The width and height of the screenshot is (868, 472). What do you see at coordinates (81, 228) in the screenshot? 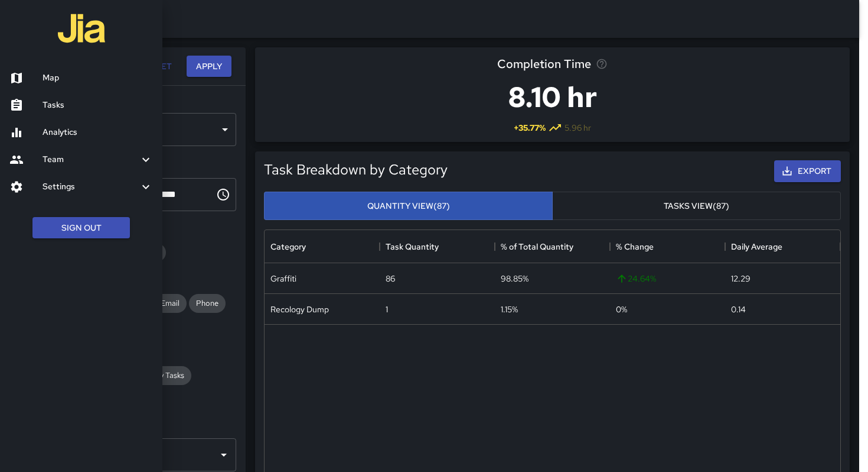
I see `button: Sign Out` at bounding box center [81, 228].